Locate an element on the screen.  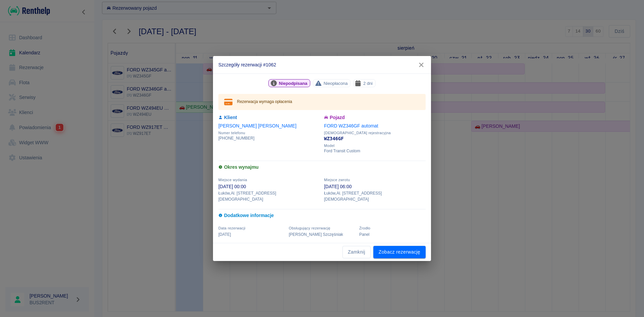
span: Model is located at coordinates (375, 146).